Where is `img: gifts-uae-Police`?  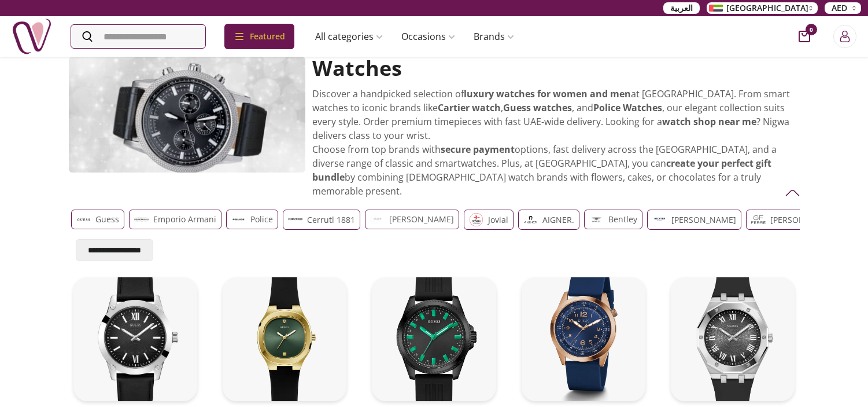
img: gifts-uae-Police is located at coordinates (238, 219).